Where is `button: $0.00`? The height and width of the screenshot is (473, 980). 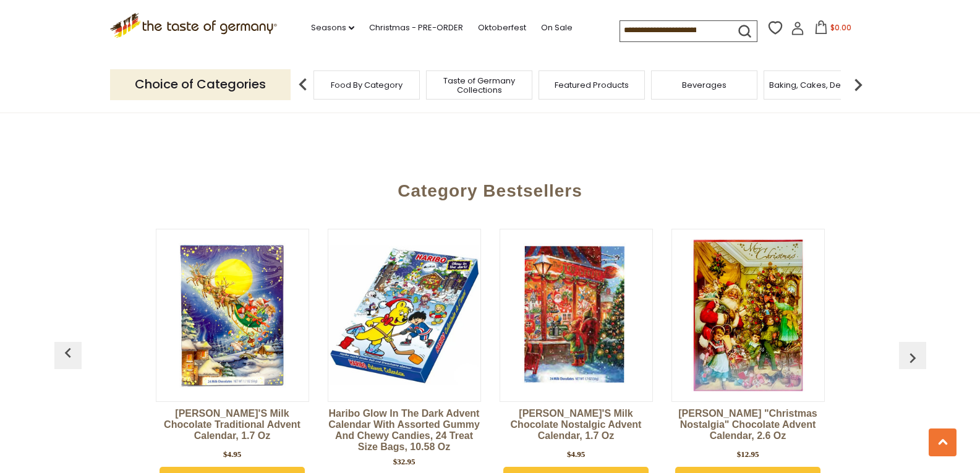
button: $0.00 is located at coordinates (833, 29).